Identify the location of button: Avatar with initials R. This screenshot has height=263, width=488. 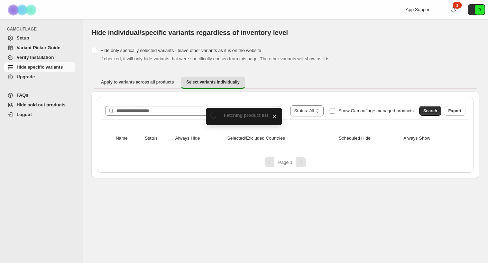
(477, 10).